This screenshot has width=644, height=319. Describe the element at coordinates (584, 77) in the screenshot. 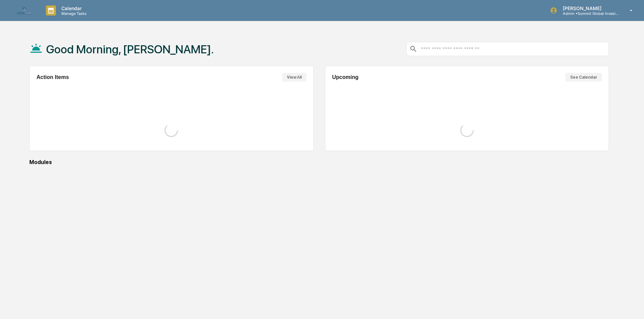

I see `button: See Calendar` at that location.